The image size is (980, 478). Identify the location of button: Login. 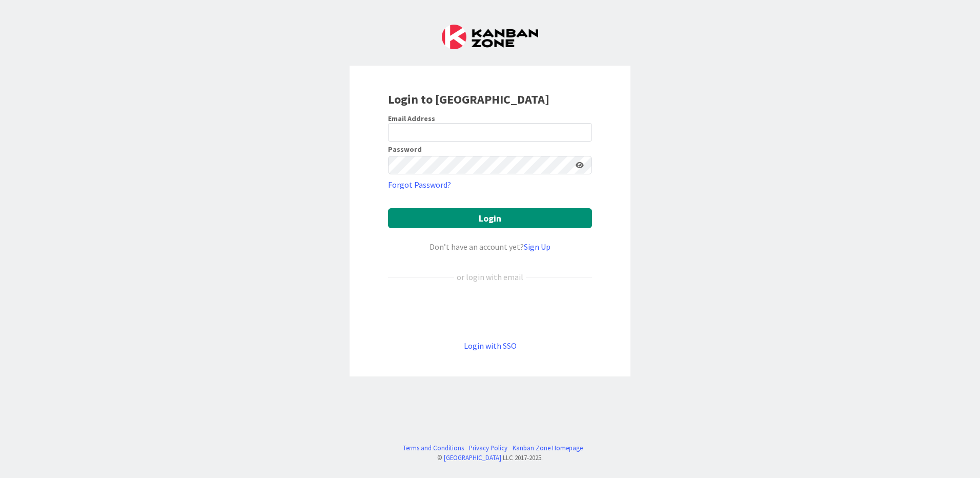
(490, 218).